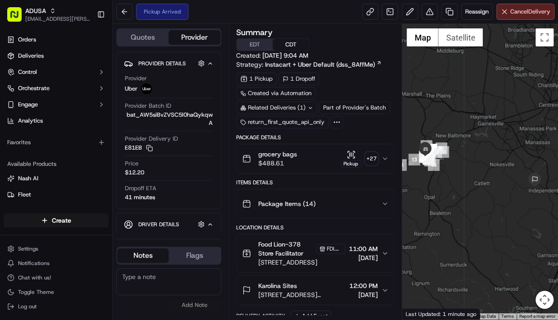  I want to click on a: Orders, so click(56, 40).